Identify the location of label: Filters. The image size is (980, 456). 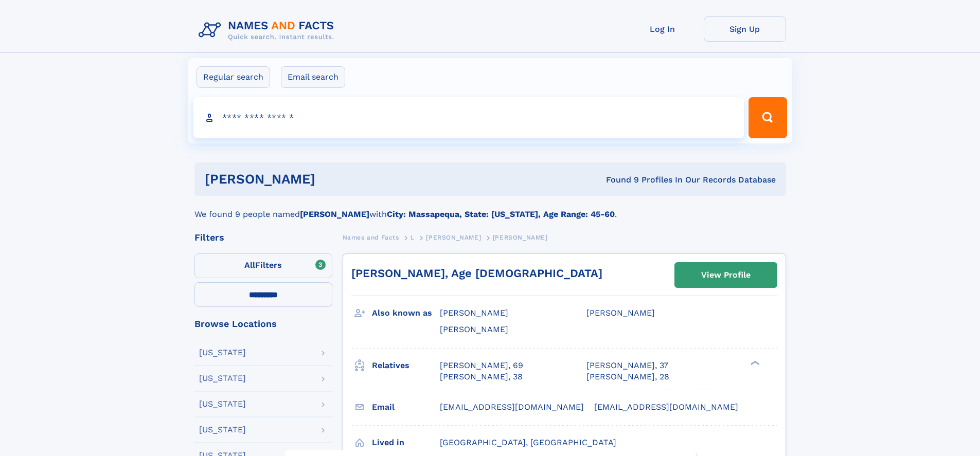
(263, 266).